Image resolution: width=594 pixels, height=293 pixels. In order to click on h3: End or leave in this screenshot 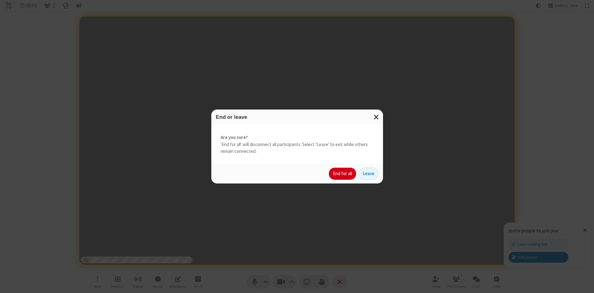, I will do `click(297, 117)`.